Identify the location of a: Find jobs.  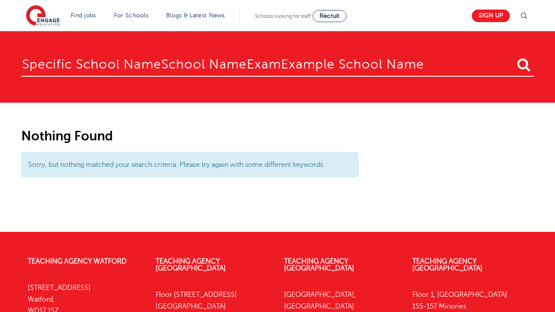
(83, 15).